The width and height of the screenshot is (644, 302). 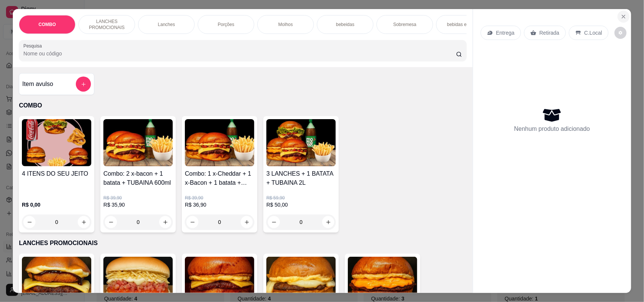 What do you see at coordinates (220, 205) in the screenshot?
I see `p: R$ 36,90` at bounding box center [220, 205].